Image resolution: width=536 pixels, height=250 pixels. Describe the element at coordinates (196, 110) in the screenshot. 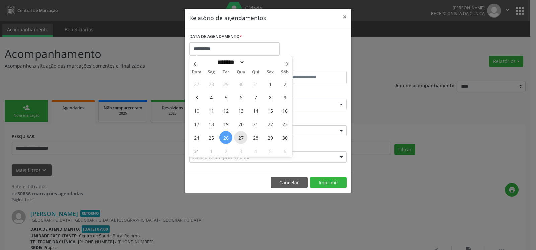

I see `span: Agosto 10, 2025` at that location.